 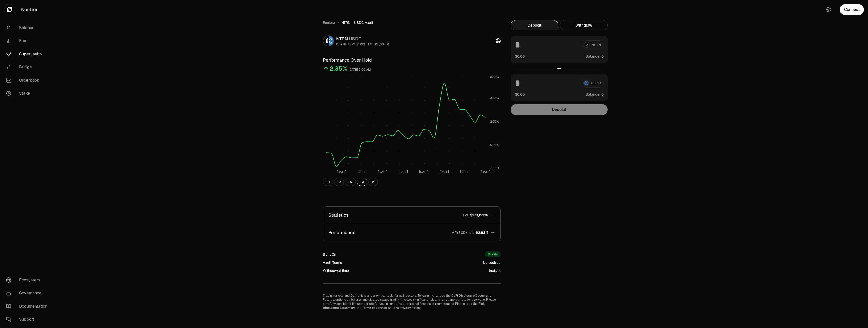 I want to click on button: Withdraw, so click(x=584, y=25).